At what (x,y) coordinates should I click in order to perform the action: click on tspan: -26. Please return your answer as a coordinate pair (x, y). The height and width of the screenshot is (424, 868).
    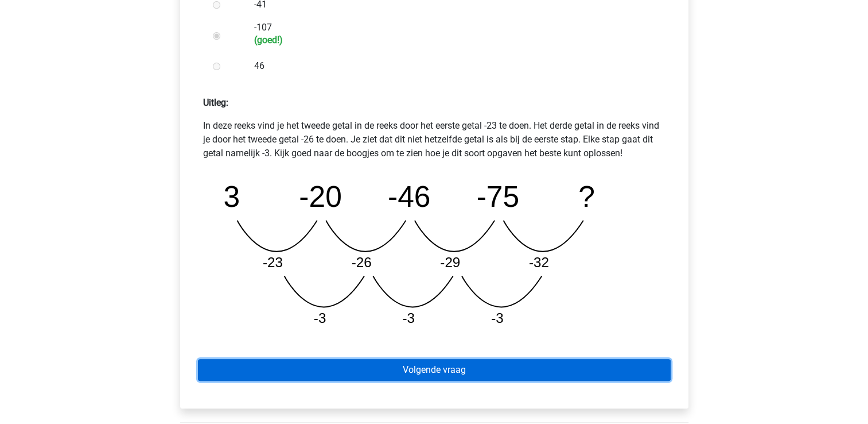
    Looking at the image, I should click on (361, 262).